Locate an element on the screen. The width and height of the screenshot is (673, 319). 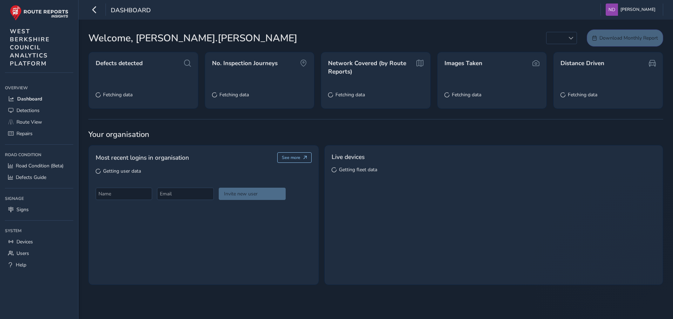
span: Getting fleet data is located at coordinates (358, 170).